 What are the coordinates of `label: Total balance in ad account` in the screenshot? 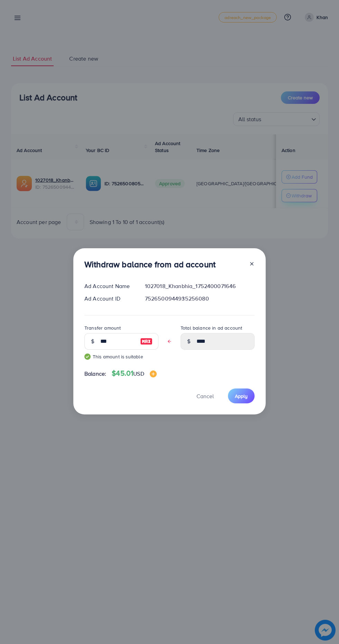 It's located at (212, 327).